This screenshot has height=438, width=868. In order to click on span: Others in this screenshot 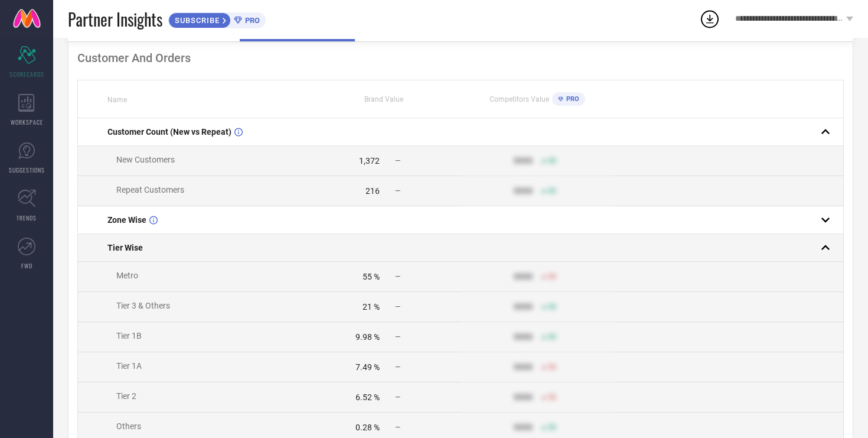, I will do `click(129, 426)`.